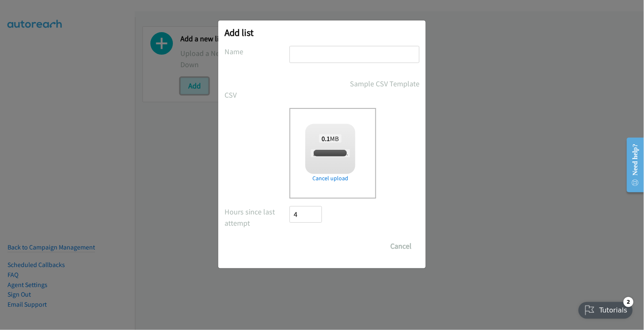 Image resolution: width=644 pixels, height=330 pixels. I want to click on label: CSV, so click(257, 95).